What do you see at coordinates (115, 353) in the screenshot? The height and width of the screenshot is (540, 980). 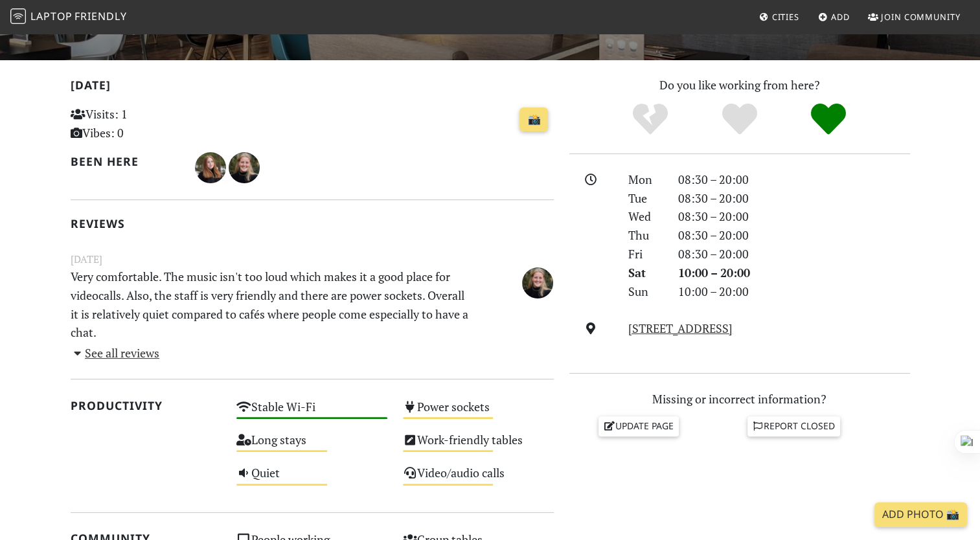 I see `a: See all reviews` at bounding box center [115, 353].